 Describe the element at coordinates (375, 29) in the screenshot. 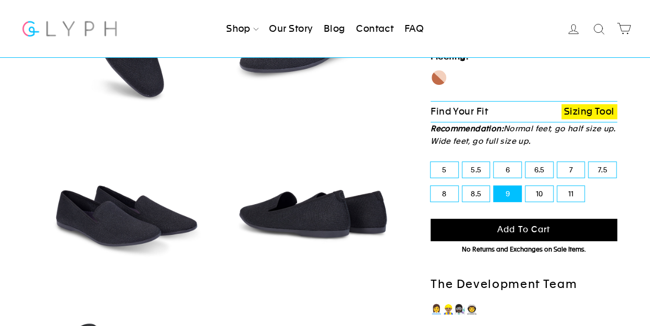

I see `a: Contact` at that location.